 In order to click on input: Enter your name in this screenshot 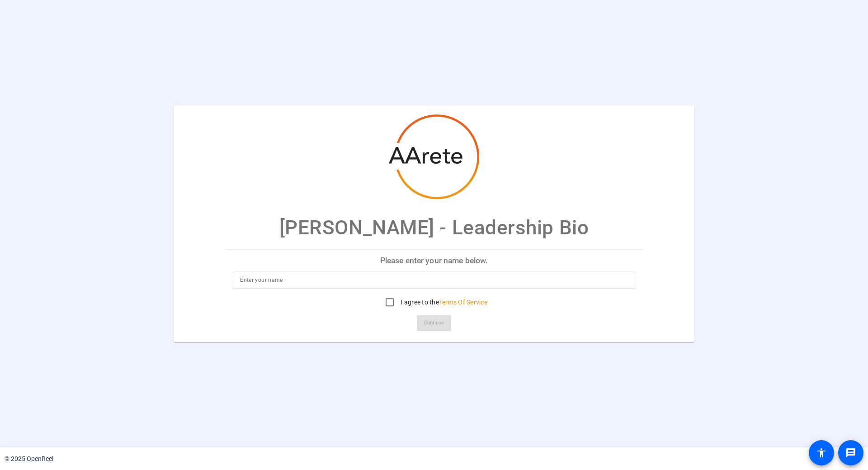, I will do `click(434, 280)`.